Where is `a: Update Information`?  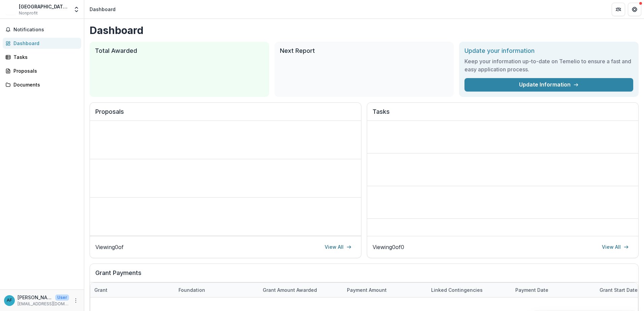 a: Update Information is located at coordinates (549, 85).